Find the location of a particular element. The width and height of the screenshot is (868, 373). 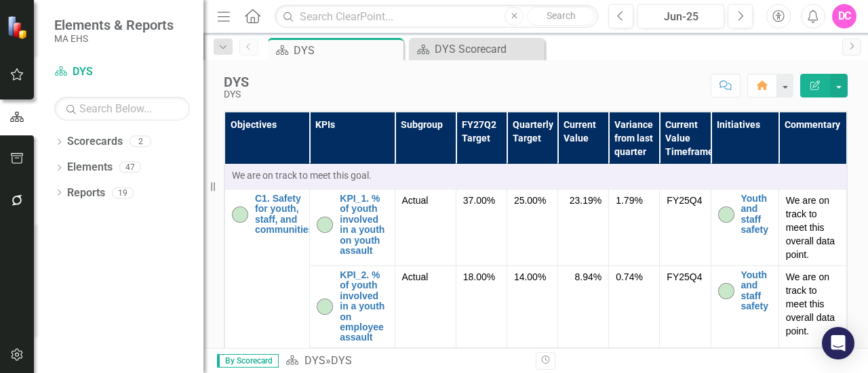

input: Search Below... is located at coordinates (122, 108).